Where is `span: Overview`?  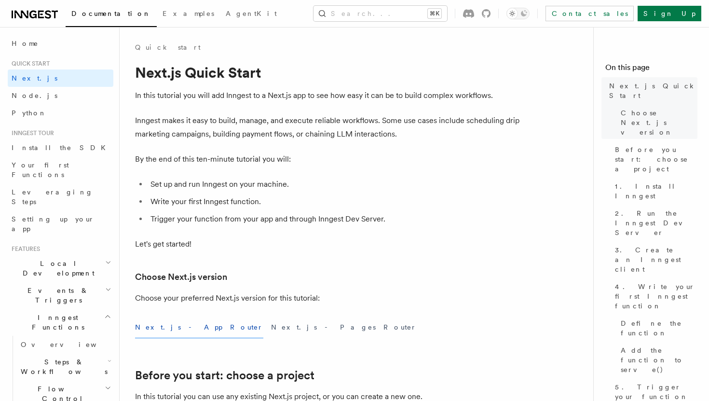 span: Overview is located at coordinates (70, 344).